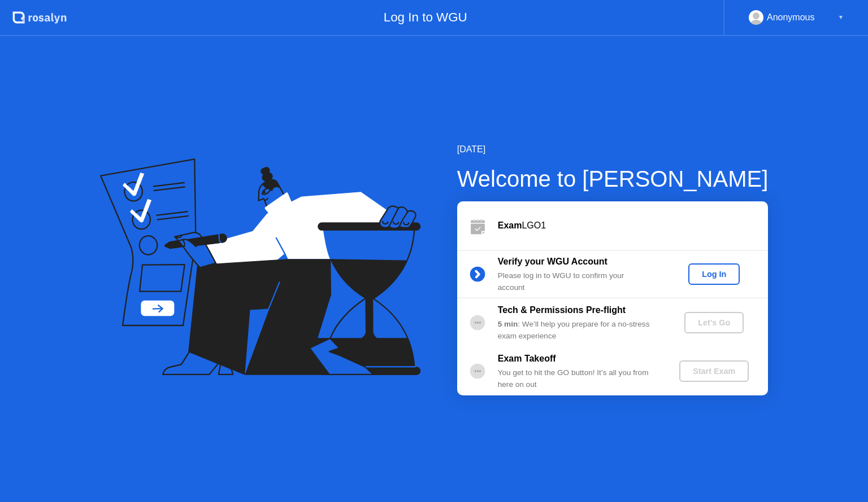 The image size is (868, 502). What do you see at coordinates (508, 324) in the screenshot?
I see `b: 5 min` at bounding box center [508, 324].